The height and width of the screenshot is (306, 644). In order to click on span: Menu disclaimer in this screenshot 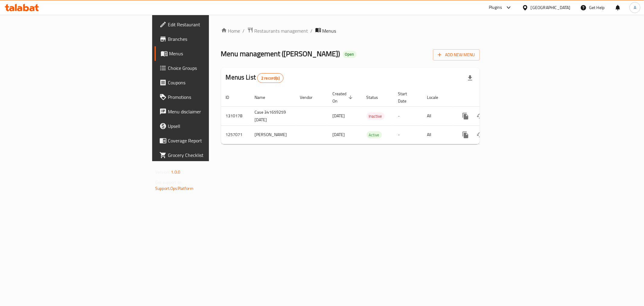, I will do `click(211, 112)`.